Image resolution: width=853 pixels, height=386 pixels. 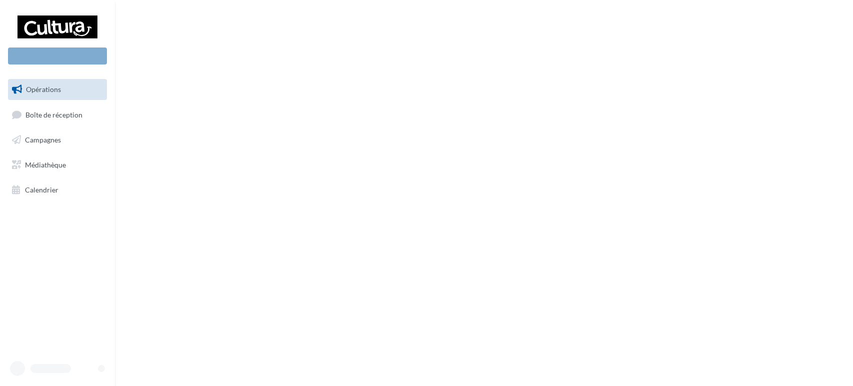 What do you see at coordinates (54, 114) in the screenshot?
I see `span: Boîte de réception` at bounding box center [54, 114].